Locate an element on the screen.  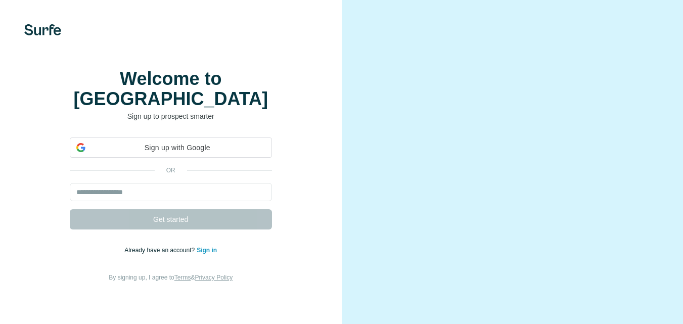
a: Privacy Policy is located at coordinates (213, 277).